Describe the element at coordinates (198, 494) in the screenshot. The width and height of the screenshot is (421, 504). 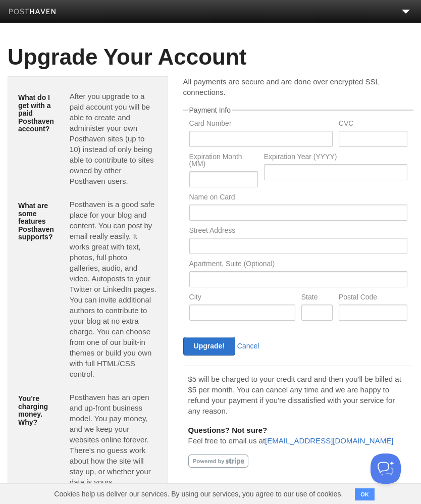
I see `span: Cookies help us deliver our services. By using our services, you agree to our use of cookies.` at that location.